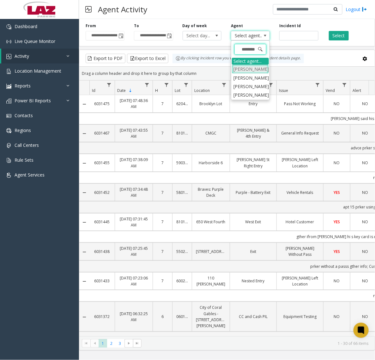 This screenshot has height=360, width=375. What do you see at coordinates (356, 9) in the screenshot?
I see `a: Logout` at bounding box center [356, 9].